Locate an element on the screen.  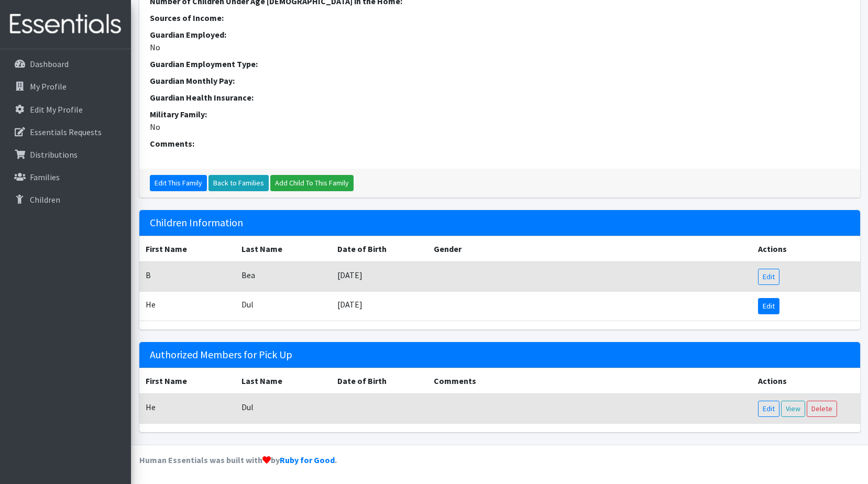
a: Dashboard is located at coordinates (66, 64).